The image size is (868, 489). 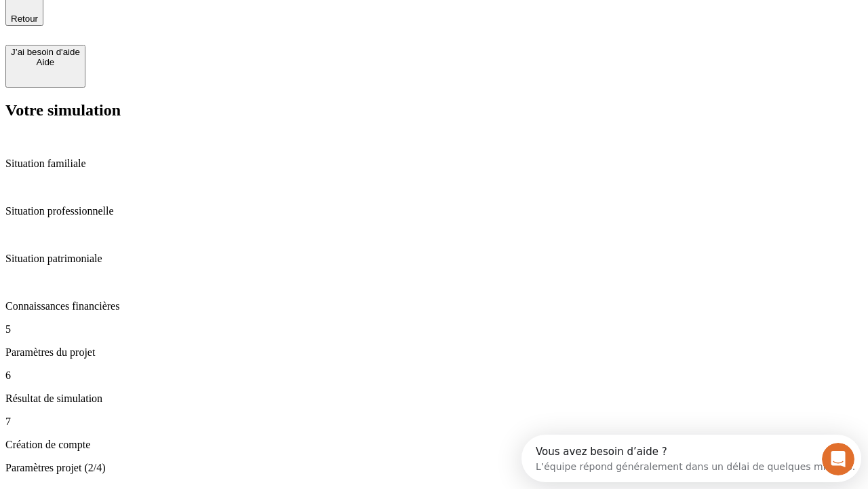 I want to click on p: Connaissances financières, so click(x=434, y=306).